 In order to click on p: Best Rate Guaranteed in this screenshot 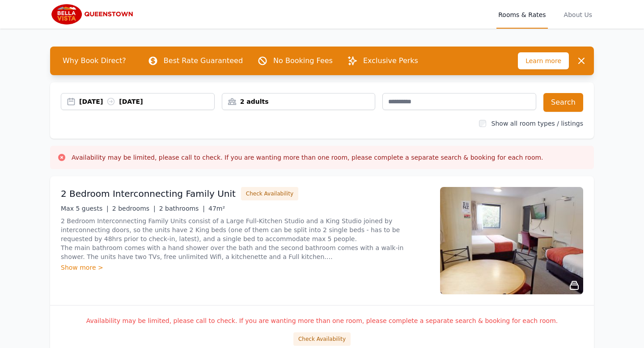, I will do `click(203, 61)`.